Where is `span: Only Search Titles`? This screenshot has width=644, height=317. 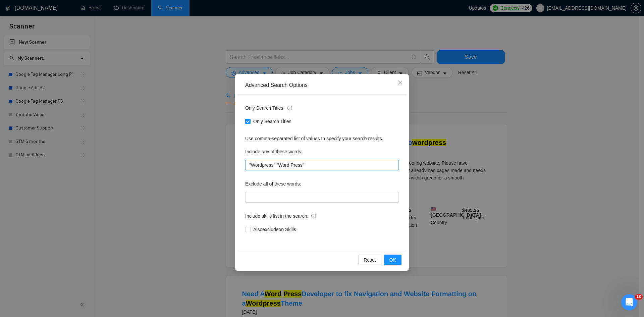 span: Only Search Titles is located at coordinates (272, 122).